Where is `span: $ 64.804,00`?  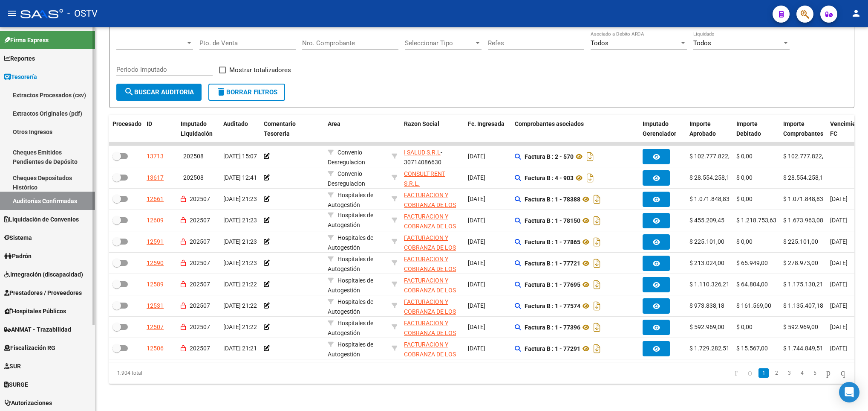 span: $ 64.804,00 is located at coordinates (752, 284).